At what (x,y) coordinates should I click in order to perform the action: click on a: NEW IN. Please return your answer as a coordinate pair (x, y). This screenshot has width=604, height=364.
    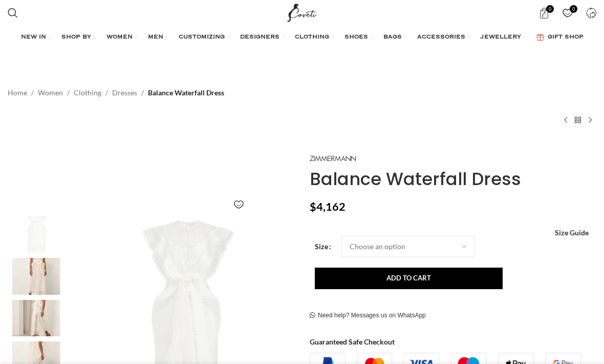
    Looking at the image, I should click on (35, 37).